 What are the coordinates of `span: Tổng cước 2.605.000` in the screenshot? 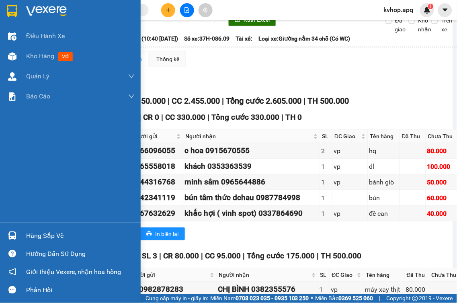 It's located at (264, 101).